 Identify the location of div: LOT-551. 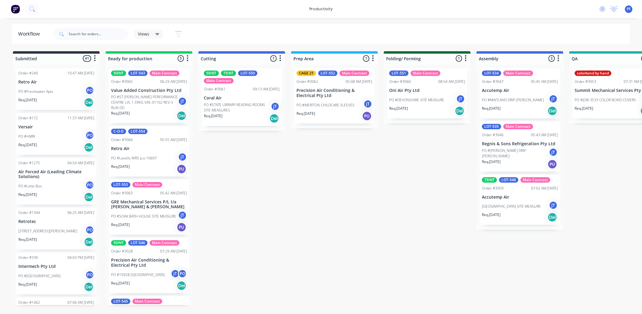
(399, 73).